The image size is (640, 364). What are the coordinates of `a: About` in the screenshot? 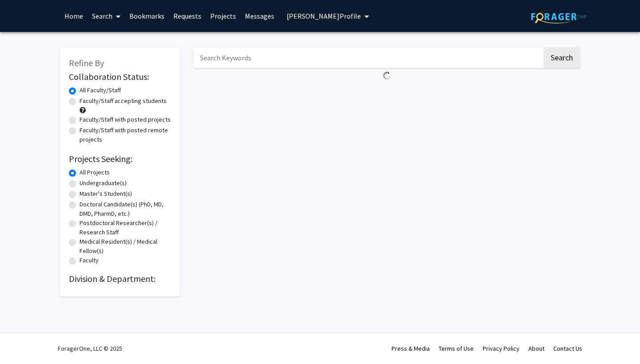 It's located at (537, 348).